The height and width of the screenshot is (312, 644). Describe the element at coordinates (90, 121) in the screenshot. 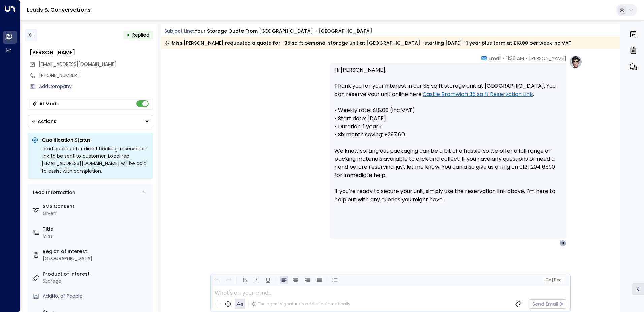

I see `div: Button group with a nested menu` at that location.